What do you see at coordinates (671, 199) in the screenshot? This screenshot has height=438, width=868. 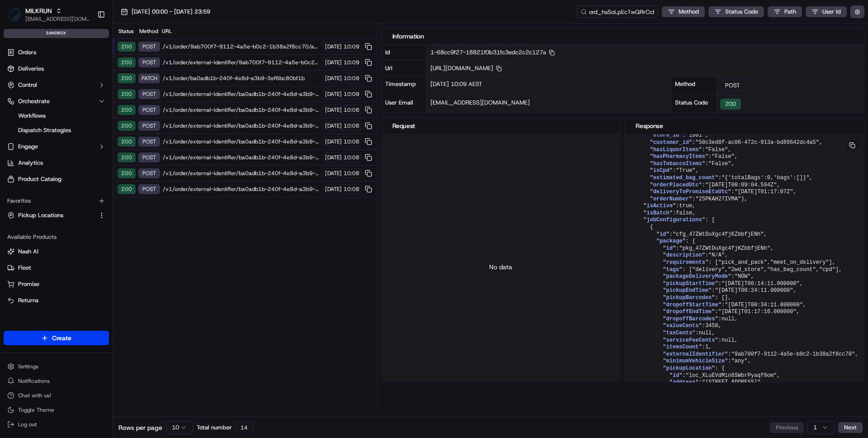 I see `span: orderNumber` at bounding box center [671, 199].